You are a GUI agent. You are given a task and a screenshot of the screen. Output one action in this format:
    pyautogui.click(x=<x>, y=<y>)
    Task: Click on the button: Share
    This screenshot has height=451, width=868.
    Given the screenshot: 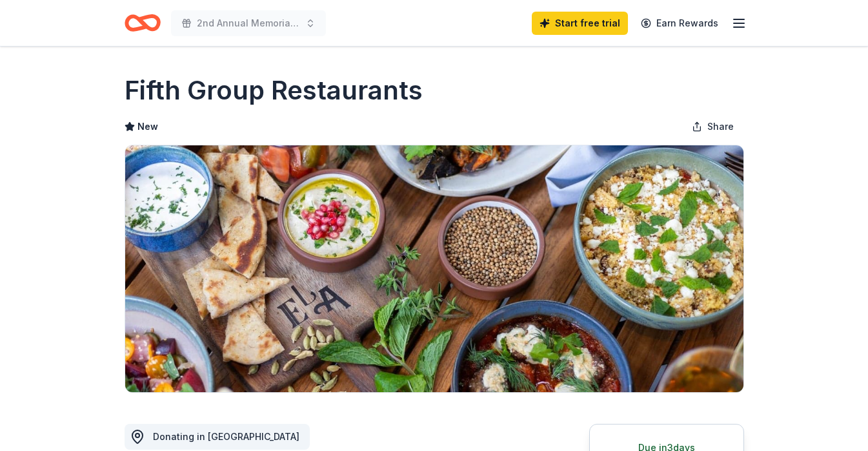 What is the action you would take?
    pyautogui.click(x=712, y=127)
    